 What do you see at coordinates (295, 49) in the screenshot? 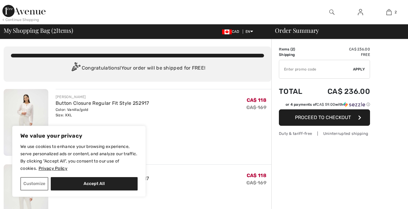
I see `td: Items ( )` at bounding box center [295, 49].